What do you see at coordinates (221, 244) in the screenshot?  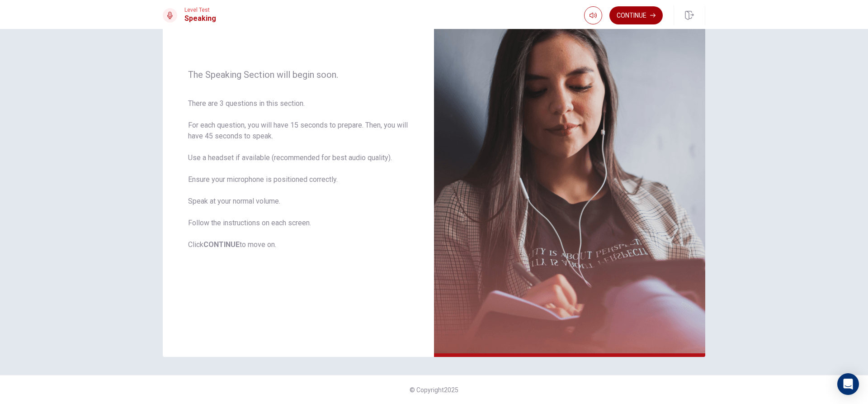 I see `b: CONTINUE` at bounding box center [221, 244].